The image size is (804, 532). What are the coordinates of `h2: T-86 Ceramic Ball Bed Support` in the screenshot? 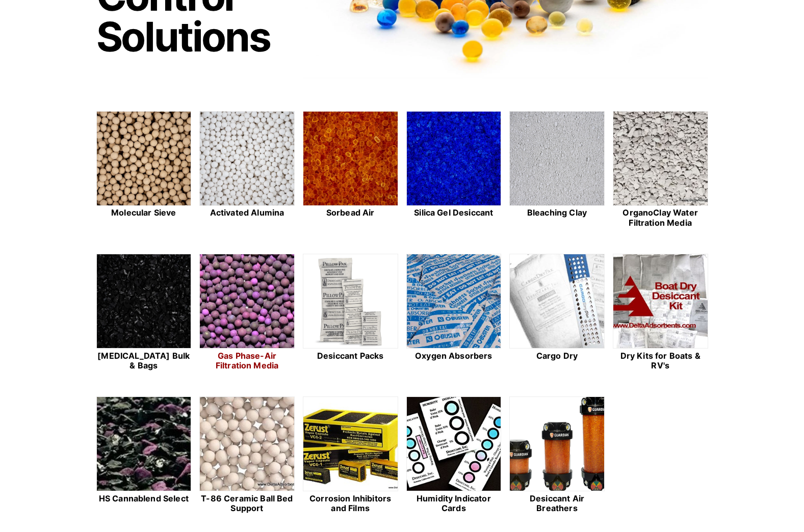 It's located at (247, 504).